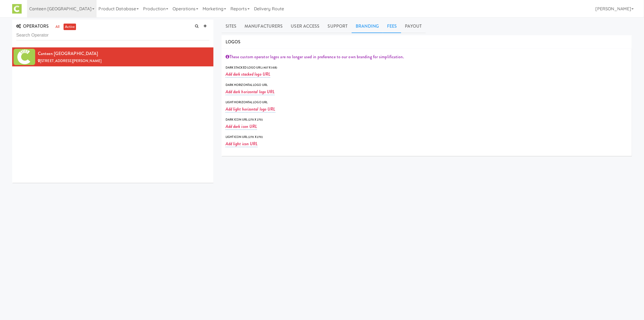 This screenshot has width=644, height=320. I want to click on a: Add dark icon URL, so click(241, 126).